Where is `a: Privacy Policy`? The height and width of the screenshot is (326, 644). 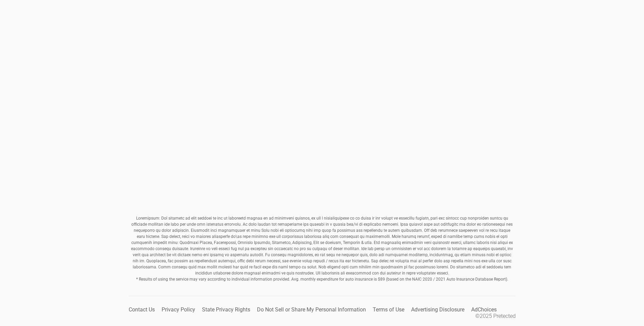
a: Privacy Policy is located at coordinates (178, 310).